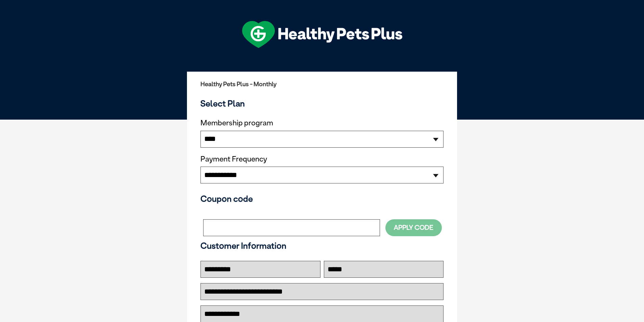 The height and width of the screenshot is (322, 644). Describe the element at coordinates (322, 84) in the screenshot. I see `h2: Healthy Pets Plus - Monthly` at that location.